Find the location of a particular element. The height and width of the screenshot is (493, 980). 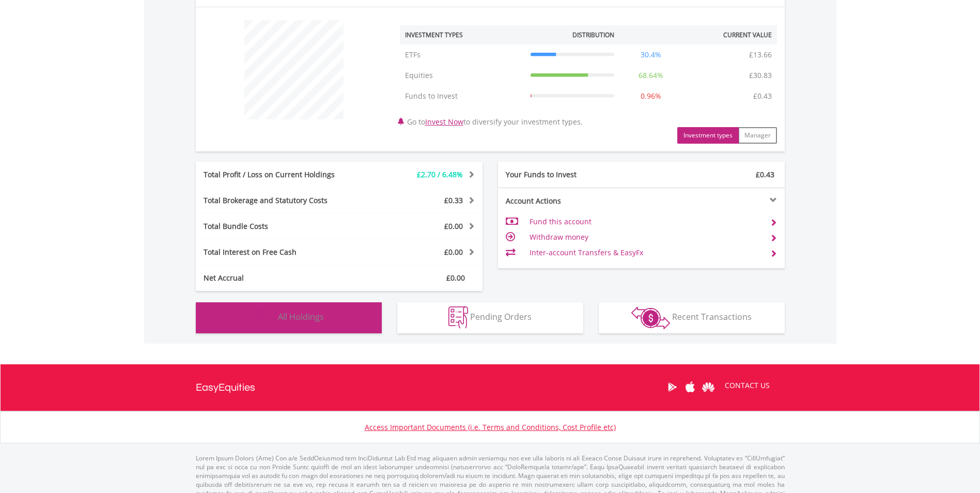

a: EasyEquities is located at coordinates (225, 388).